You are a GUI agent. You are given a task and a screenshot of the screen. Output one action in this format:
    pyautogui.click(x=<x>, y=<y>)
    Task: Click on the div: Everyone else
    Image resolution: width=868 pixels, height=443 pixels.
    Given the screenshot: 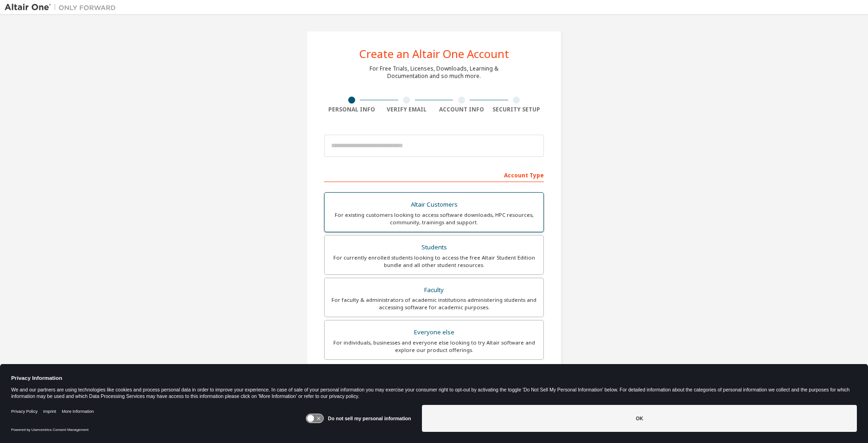 What is the action you would take?
    pyautogui.click(x=434, y=332)
    